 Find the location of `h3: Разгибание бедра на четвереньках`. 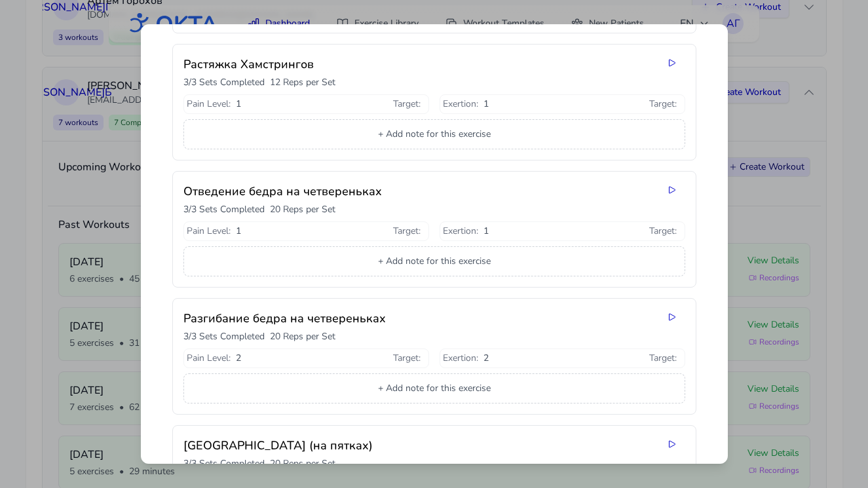

h3: Разгибание бедра на четвереньках is located at coordinates (417, 318).